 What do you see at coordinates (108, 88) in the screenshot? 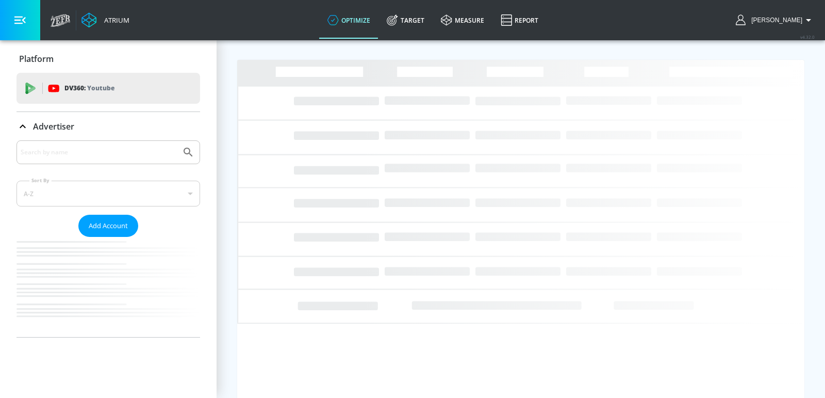
I see `div: DV360: Youtube` at bounding box center [108, 88].